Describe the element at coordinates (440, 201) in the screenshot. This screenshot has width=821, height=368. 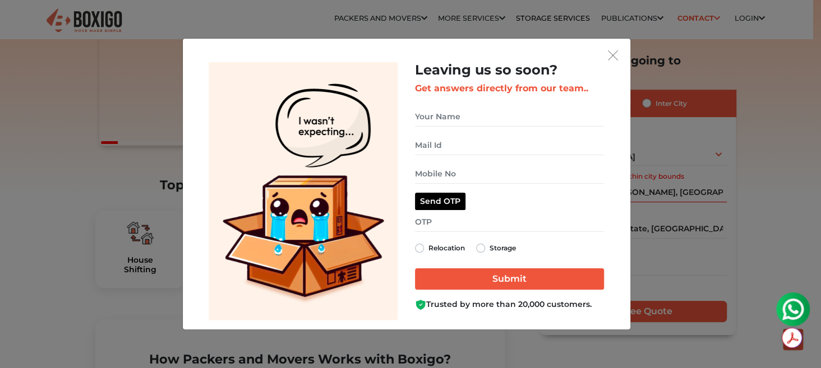
I see `button: Send OTP` at that location.